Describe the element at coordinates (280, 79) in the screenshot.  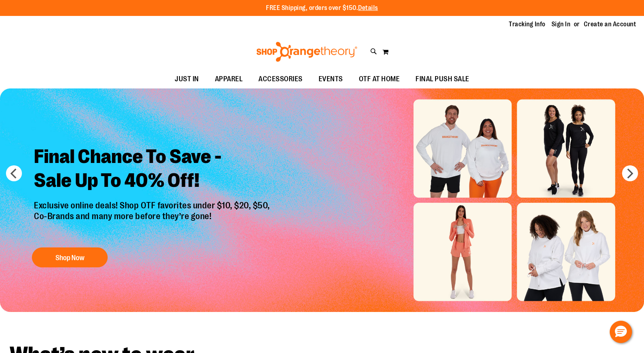
I see `span: ACCESSORIES` at that location.